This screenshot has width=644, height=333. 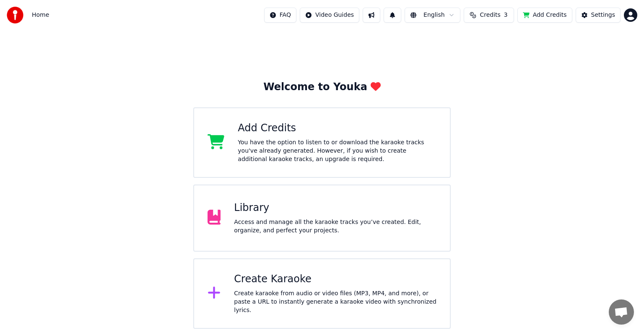 I want to click on button: Settings, so click(x=597, y=15).